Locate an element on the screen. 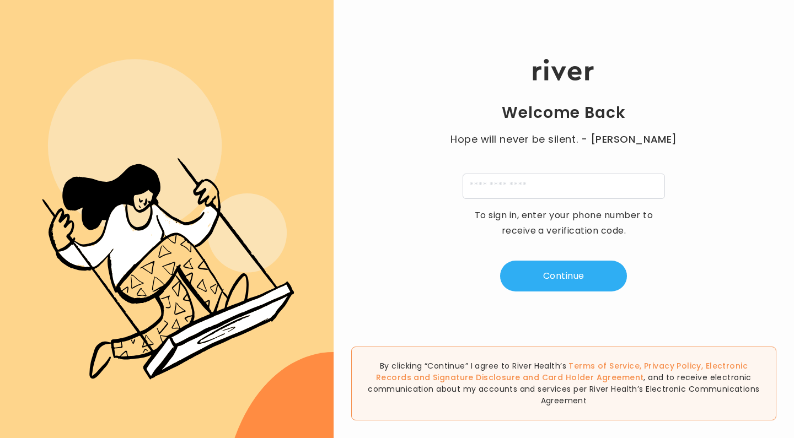 This screenshot has width=794, height=438. p: Hope will never be silent. is located at coordinates (564, 140).